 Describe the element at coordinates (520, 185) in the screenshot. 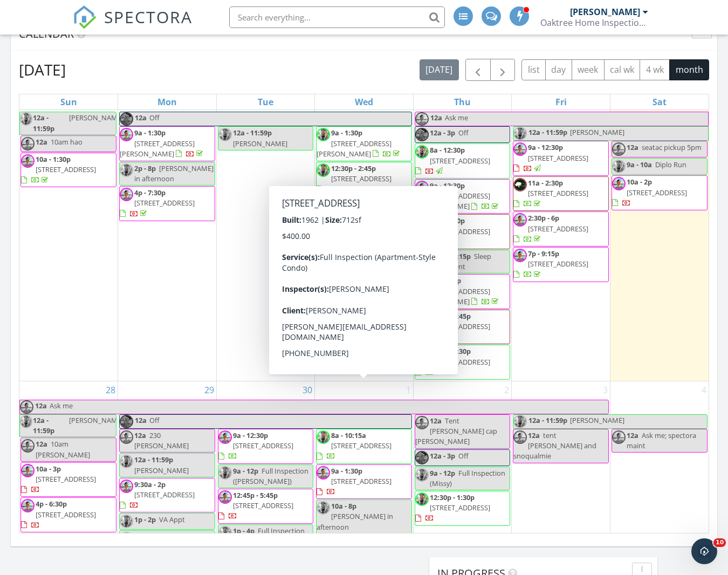

I see `img: oaktree_logo2.jpg` at that location.